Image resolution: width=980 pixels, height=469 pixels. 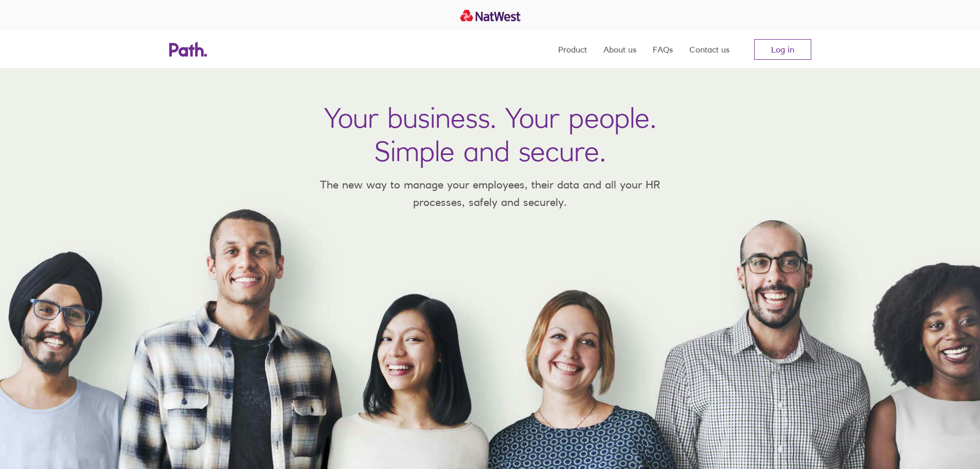 I want to click on p: The new way to manage your employees, their data and all your HR processes, safely and securely., so click(x=490, y=193).